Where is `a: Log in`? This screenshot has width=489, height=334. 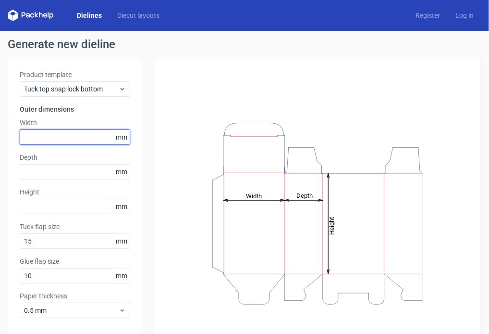
a: Log in is located at coordinates (465, 15).